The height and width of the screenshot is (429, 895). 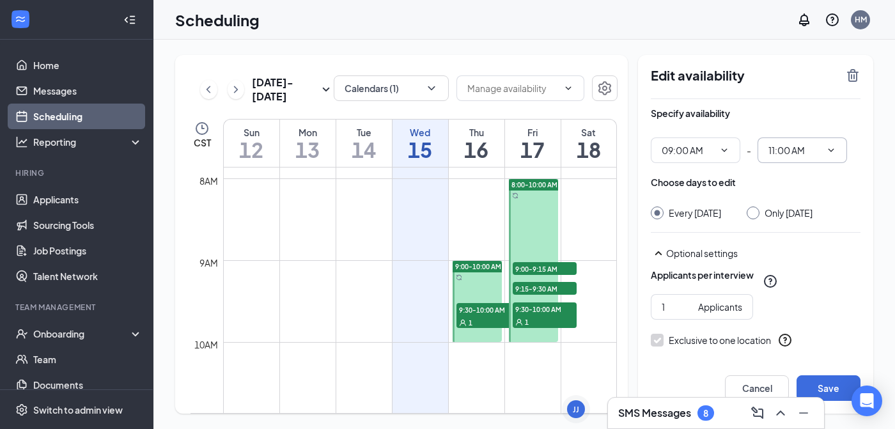 I want to click on svg: UserCheck, so click(x=22, y=334).